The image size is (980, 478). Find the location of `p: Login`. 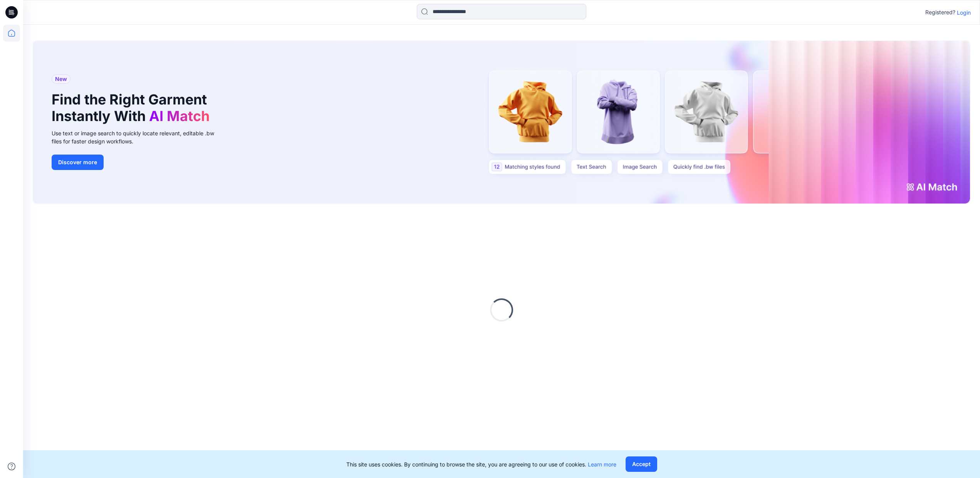

p: Login is located at coordinates (964, 13).